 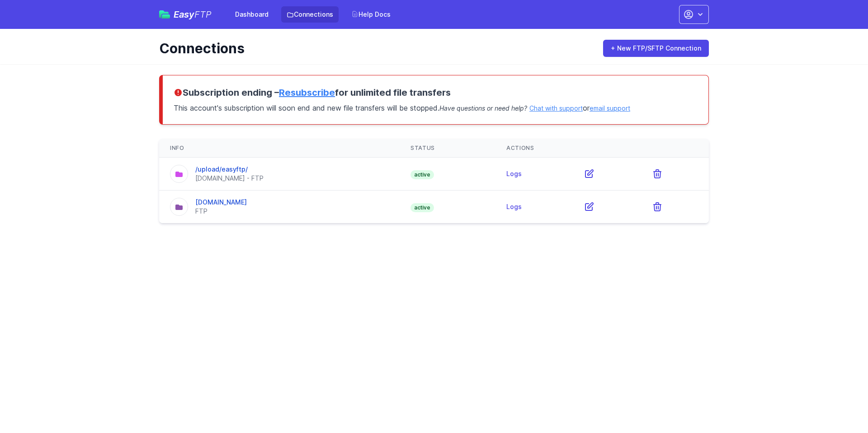 I want to click on img: easyftp_logo.png, so click(x=165, y=15).